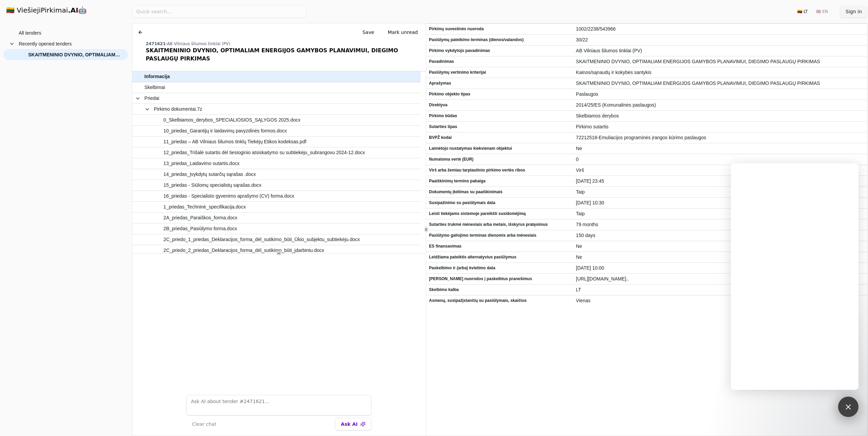 This screenshot has height=436, width=868. Describe the element at coordinates (500, 138) in the screenshot. I see `span: BVPŽ kodai` at that location.